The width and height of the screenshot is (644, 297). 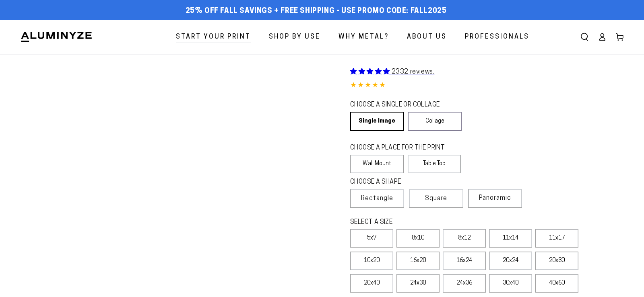 What do you see at coordinates (497, 37) in the screenshot?
I see `span: Professionals` at bounding box center [497, 37].